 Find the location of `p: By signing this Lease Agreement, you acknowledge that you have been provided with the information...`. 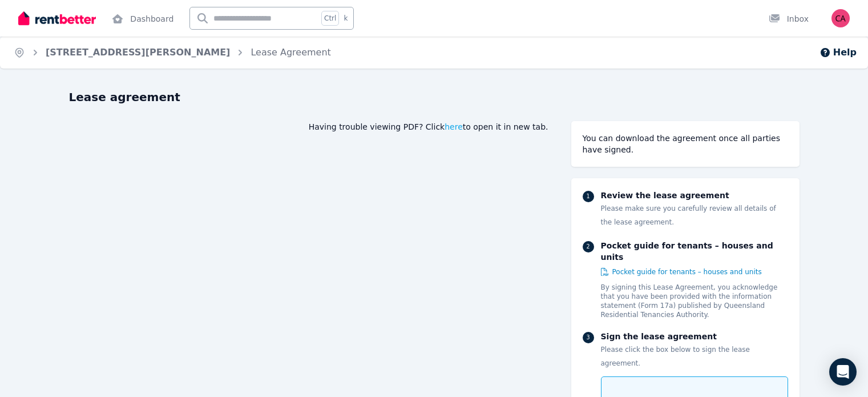

p: By signing this Lease Agreement, you acknowledge that you have been provided with the information... is located at coordinates (695, 301).